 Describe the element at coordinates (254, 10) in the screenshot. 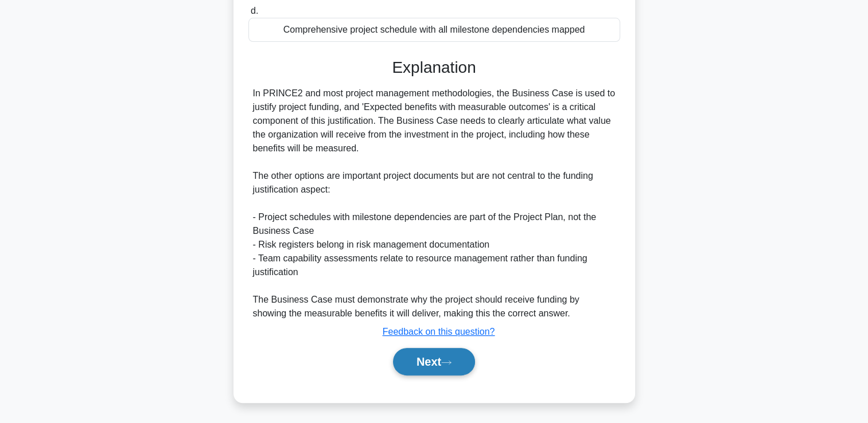

I see `span: d.` at that location.